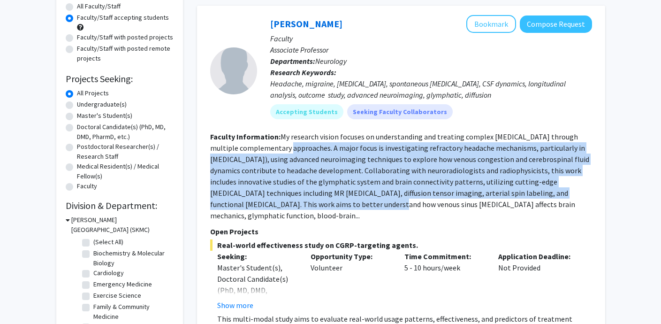 This screenshot has width=661, height=324. What do you see at coordinates (303, 72) in the screenshot?
I see `b: Research Keywords:` at bounding box center [303, 72].